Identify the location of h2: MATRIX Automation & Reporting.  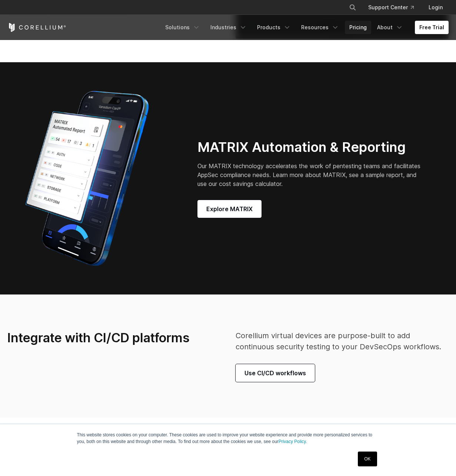
(309, 147).